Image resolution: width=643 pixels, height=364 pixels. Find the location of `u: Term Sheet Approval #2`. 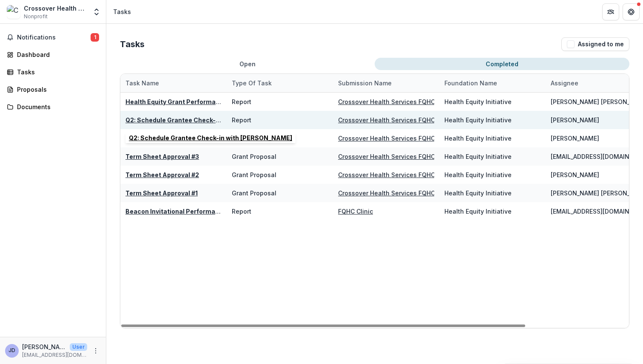

u: Term Sheet Approval #2 is located at coordinates (162, 175).